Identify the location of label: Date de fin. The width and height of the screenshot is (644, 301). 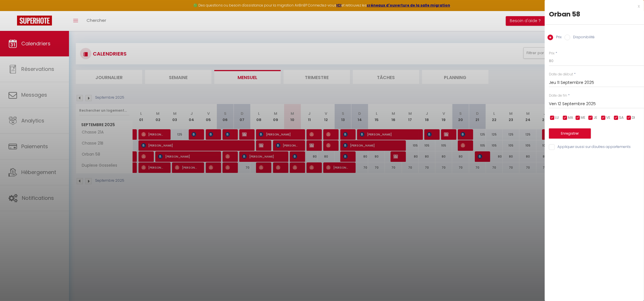
(558, 96).